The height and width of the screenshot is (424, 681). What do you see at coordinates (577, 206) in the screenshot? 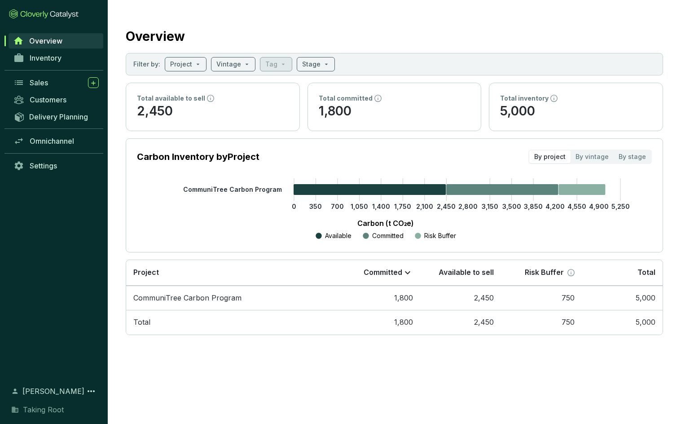
I see `tspan: 4,550` at bounding box center [577, 206].